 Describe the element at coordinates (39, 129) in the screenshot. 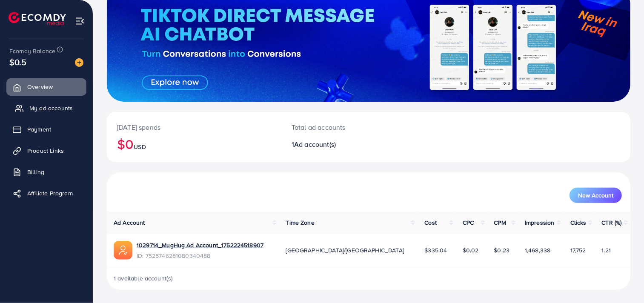

I see `span: Payment` at that location.